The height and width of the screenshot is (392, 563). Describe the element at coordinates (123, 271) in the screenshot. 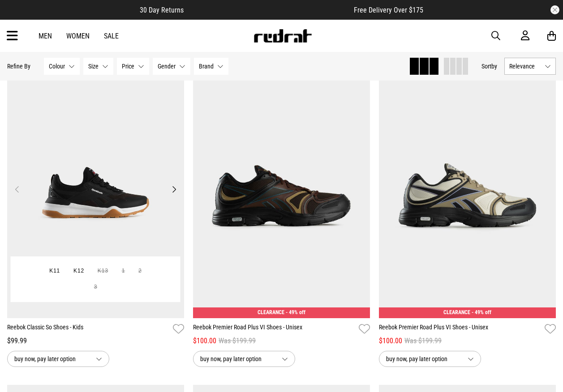

I see `button: 1` at that location.